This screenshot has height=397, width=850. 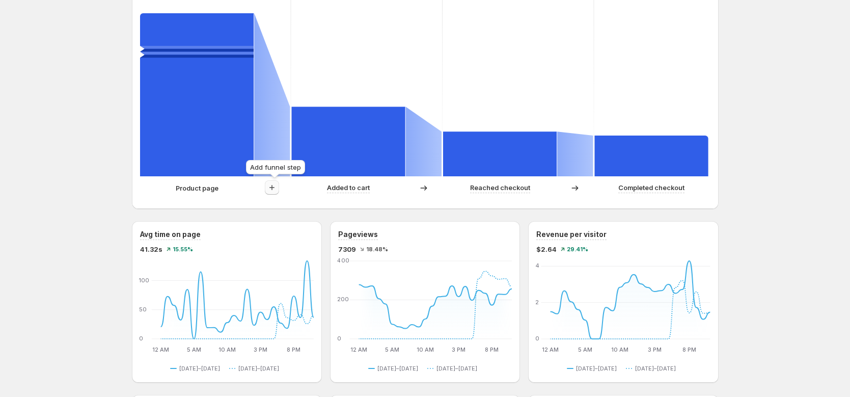 I want to click on span: 18.48%, so click(x=377, y=249).